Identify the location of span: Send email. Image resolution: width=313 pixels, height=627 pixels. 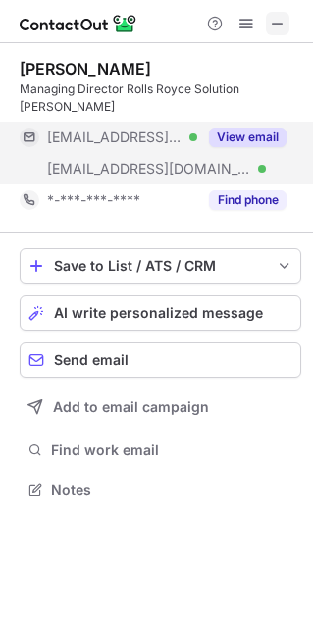
(91, 360).